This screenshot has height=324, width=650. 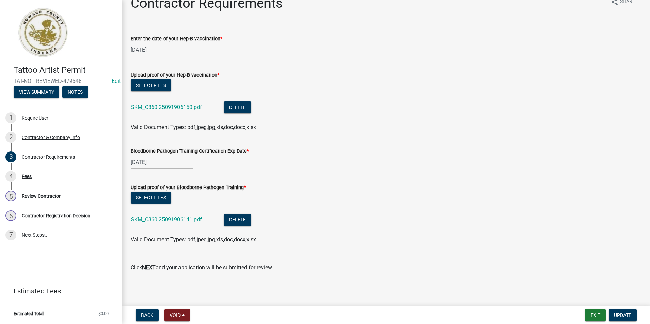 What do you see at coordinates (11, 157) in the screenshot?
I see `div: 3` at bounding box center [11, 157].